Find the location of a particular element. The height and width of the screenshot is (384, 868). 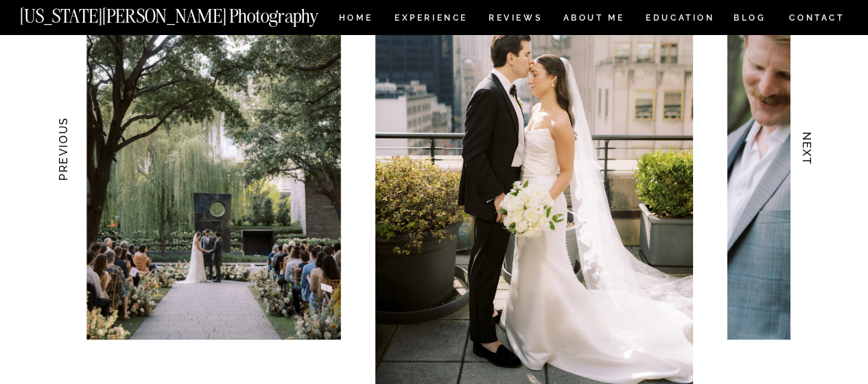

nav: Experience is located at coordinates (430, 19).